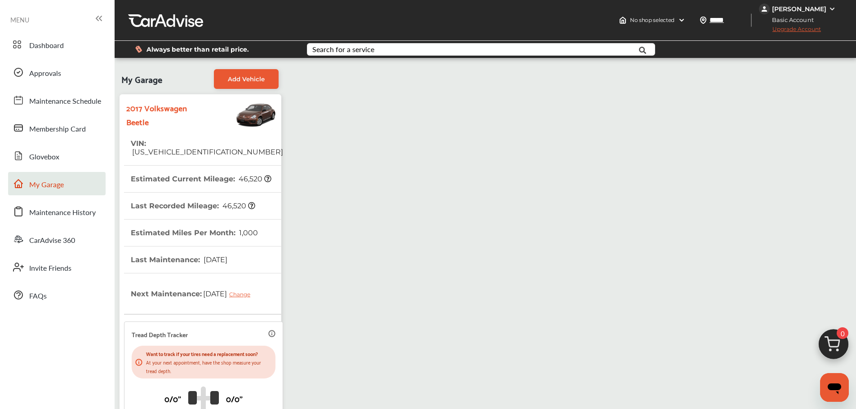  What do you see at coordinates (57, 156) in the screenshot?
I see `a: Glovebox` at bounding box center [57, 156].